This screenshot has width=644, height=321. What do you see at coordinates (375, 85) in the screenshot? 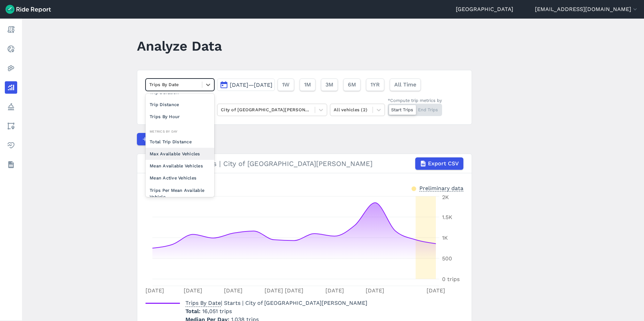
I see `span: 1YR` at bounding box center [375, 85].